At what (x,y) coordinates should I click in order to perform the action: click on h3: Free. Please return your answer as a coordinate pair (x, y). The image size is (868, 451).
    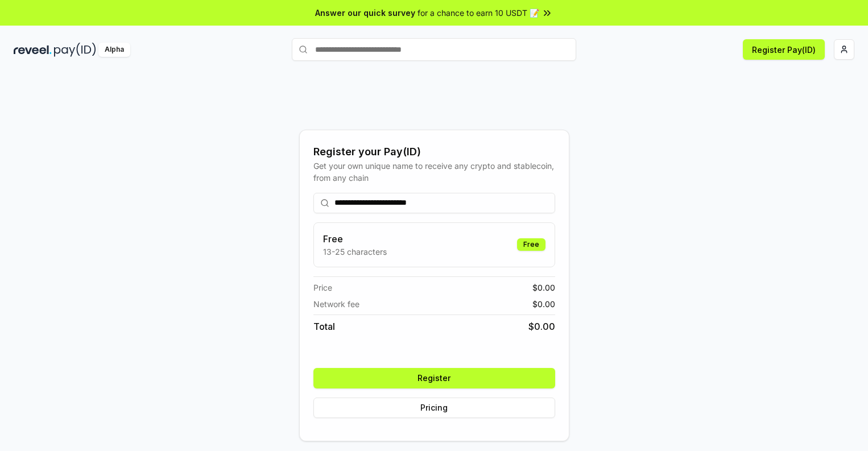
    Looking at the image, I should click on (355, 239).